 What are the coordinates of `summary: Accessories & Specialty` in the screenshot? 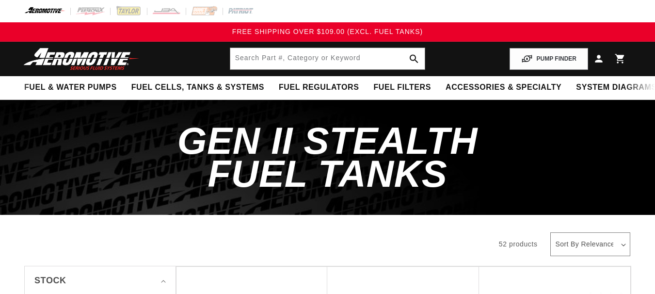 It's located at (503, 87).